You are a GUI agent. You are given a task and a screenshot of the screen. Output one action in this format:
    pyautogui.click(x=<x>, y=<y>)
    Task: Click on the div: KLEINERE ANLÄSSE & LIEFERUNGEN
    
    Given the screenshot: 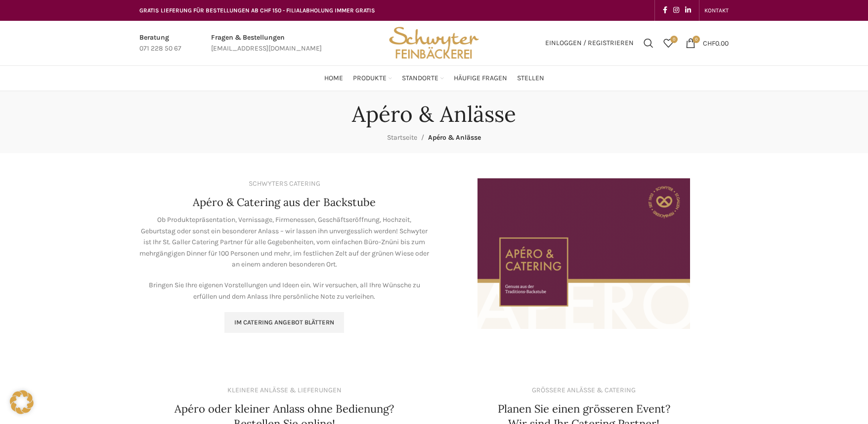 What is the action you would take?
    pyautogui.click(x=285, y=390)
    